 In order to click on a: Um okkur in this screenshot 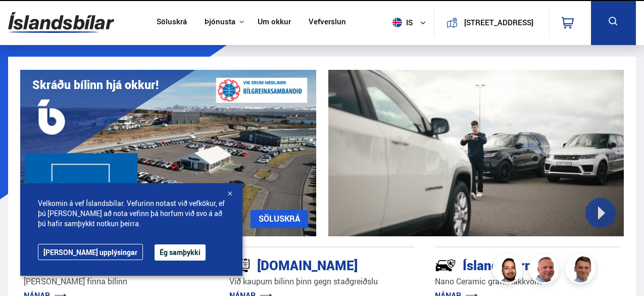, I will do `click(274, 22)`.